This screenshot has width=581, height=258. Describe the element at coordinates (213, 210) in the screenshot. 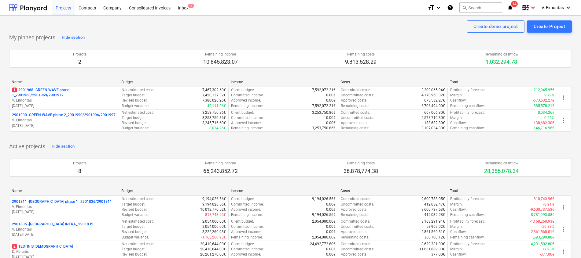

I see `p: 10,012,770.52€` at that location.